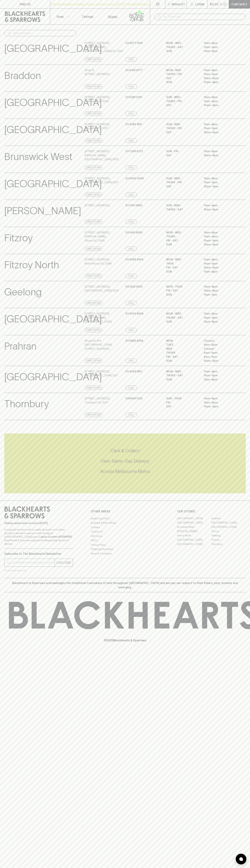 The height and width of the screenshot is (868, 250). I want to click on p: Fri, so click(182, 403).